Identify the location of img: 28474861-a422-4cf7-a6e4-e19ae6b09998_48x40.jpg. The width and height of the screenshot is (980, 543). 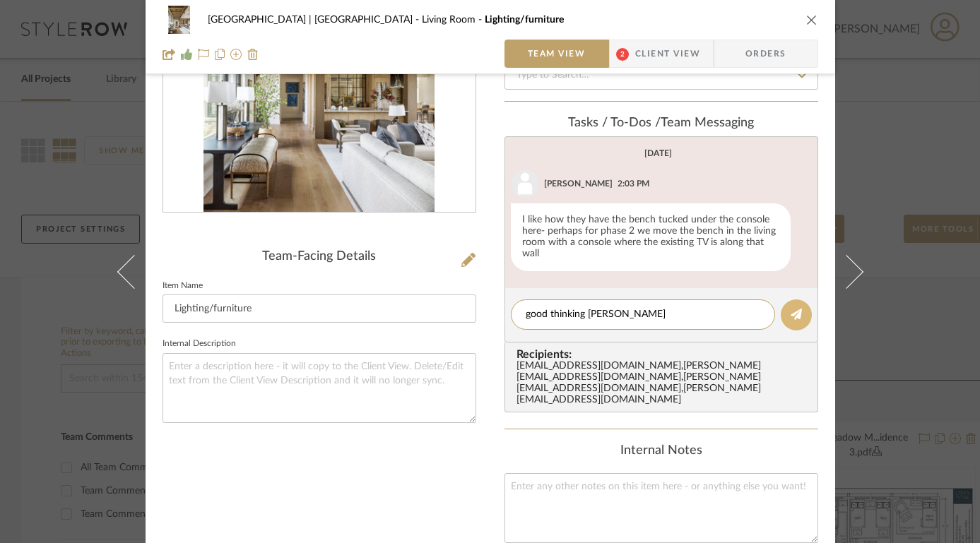
(180, 20).